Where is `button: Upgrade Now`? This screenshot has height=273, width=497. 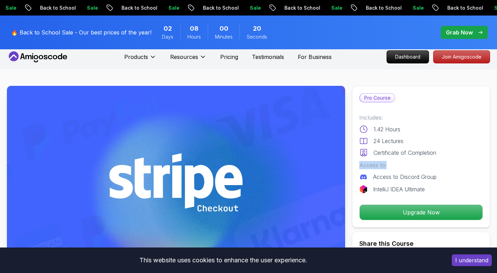
button: Upgrade Now is located at coordinates (421, 212).